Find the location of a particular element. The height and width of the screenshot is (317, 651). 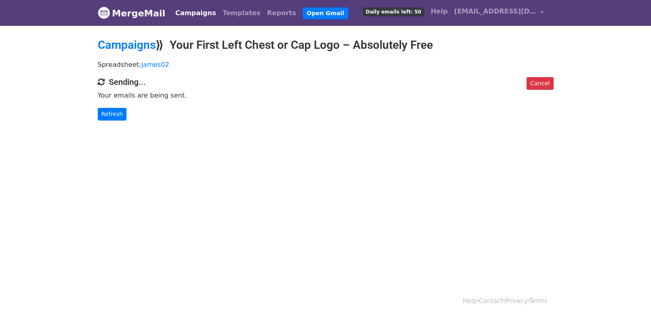

p: Spreadsheet: is located at coordinates (326, 64).